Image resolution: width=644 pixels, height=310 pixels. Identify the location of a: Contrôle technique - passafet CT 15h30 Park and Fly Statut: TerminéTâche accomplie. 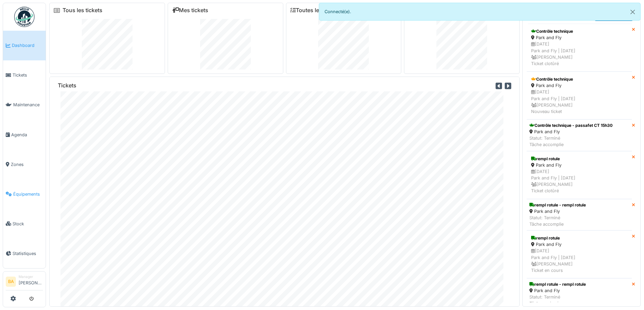
(579, 135).